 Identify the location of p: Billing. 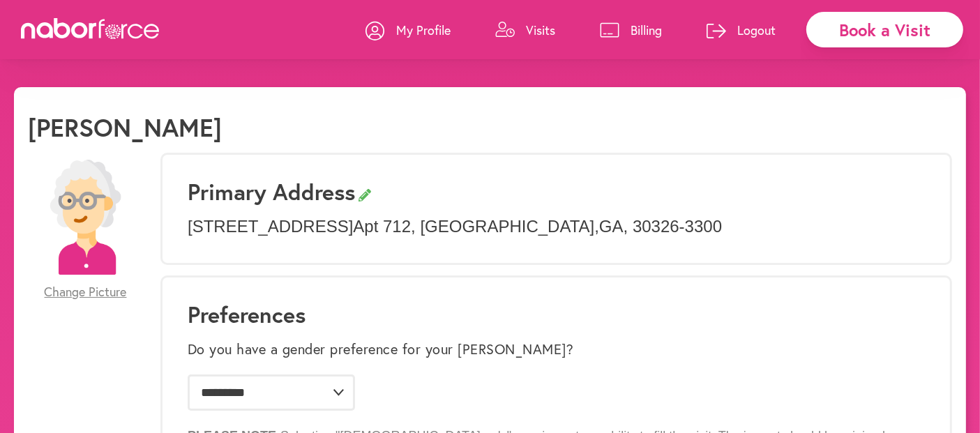
(646, 30).